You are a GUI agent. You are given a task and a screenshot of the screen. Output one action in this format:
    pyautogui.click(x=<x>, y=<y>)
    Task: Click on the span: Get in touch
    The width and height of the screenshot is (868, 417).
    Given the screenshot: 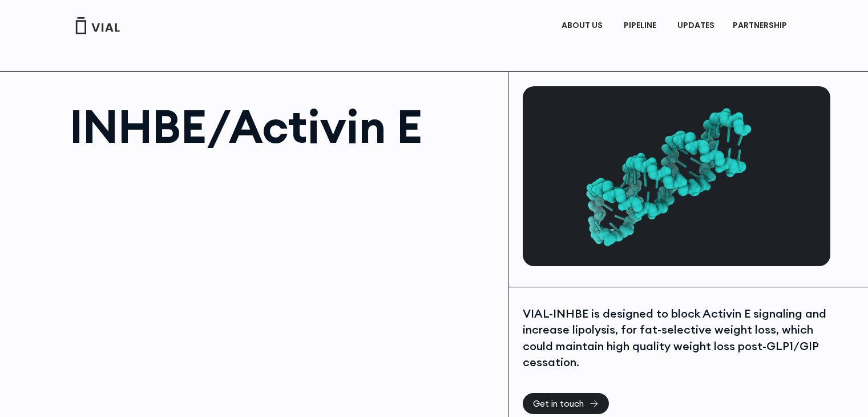 What is the action you would take?
    pyautogui.click(x=558, y=403)
    